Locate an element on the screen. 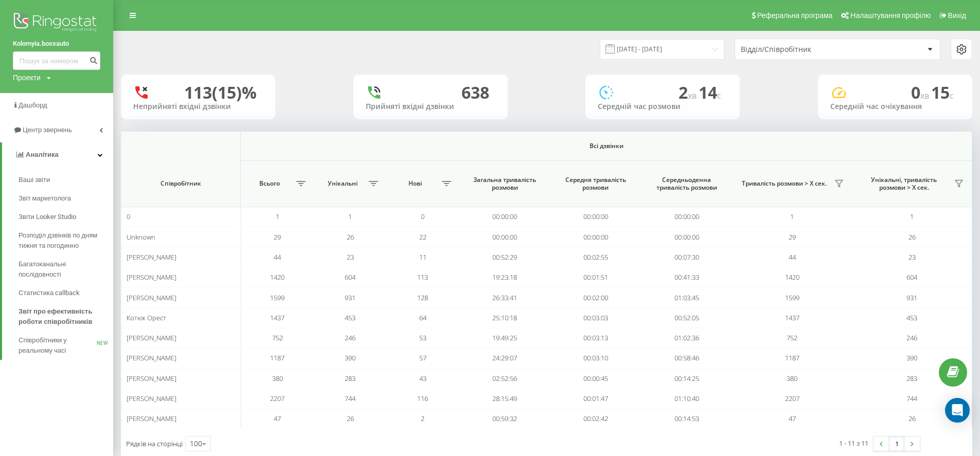 The image size is (980, 456). span: 26 is located at coordinates (913, 237).